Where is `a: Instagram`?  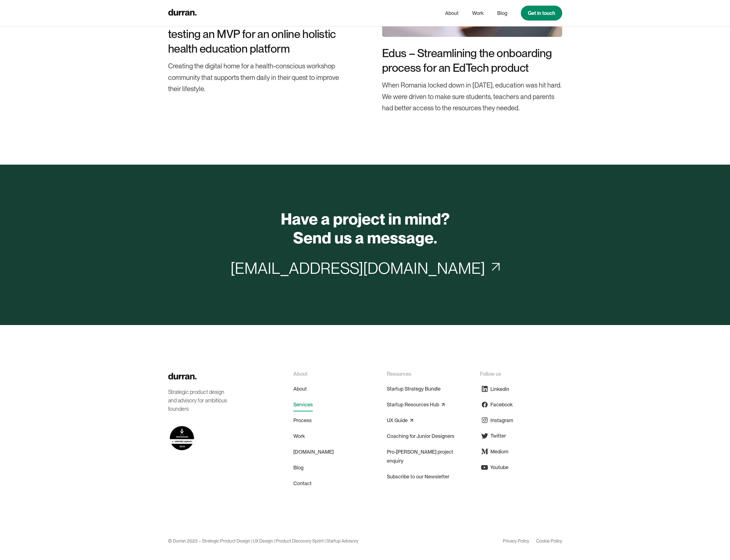 a: Instagram is located at coordinates (497, 420).